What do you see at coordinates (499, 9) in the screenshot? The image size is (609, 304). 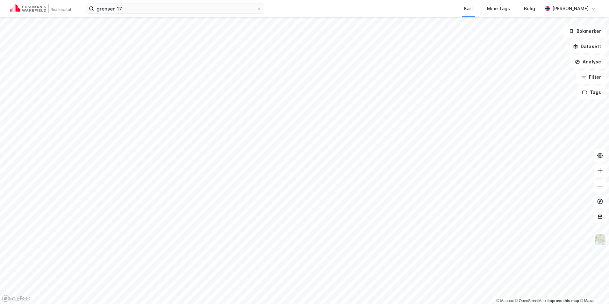 I see `div: Mine Tags` at bounding box center [499, 9].